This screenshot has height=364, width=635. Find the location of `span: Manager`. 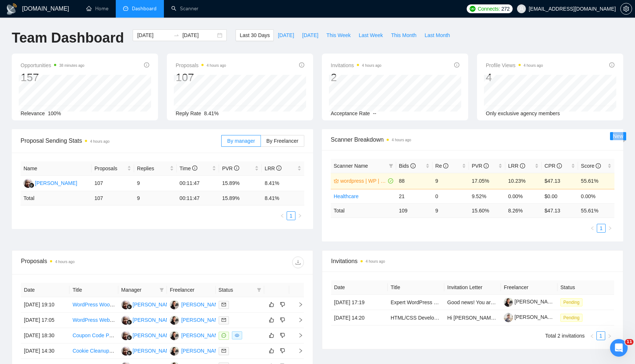

span: Manager is located at coordinates (139, 290).